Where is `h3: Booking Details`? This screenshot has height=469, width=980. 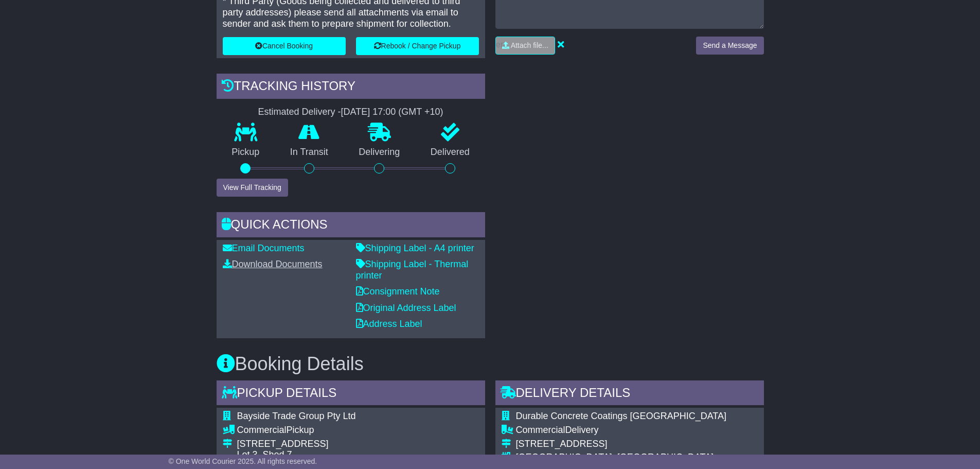
h3: Booking Details is located at coordinates (490, 364).